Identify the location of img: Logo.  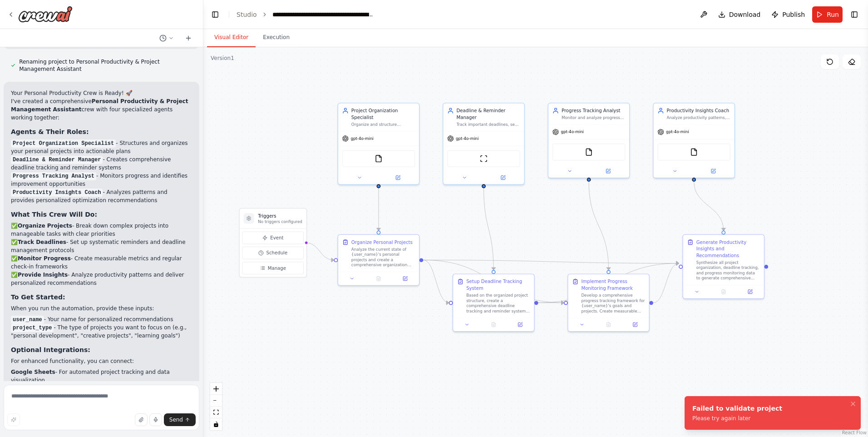
(46, 14).